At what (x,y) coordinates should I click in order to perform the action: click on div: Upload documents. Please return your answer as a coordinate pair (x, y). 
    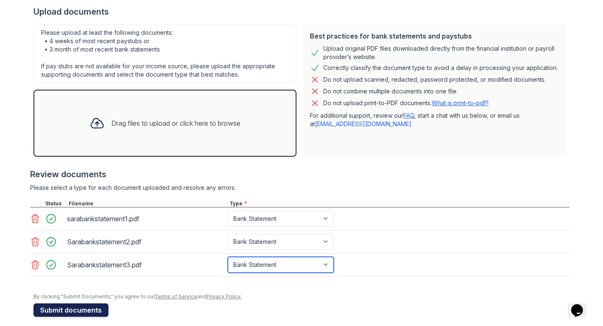
    Looking at the image, I should click on (301, 12).